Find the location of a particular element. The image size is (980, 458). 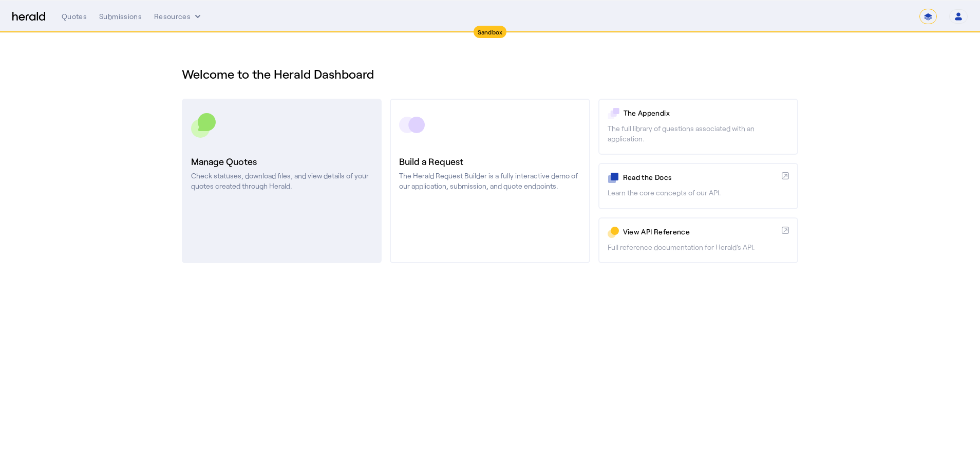

div: Quotes is located at coordinates (74, 17).